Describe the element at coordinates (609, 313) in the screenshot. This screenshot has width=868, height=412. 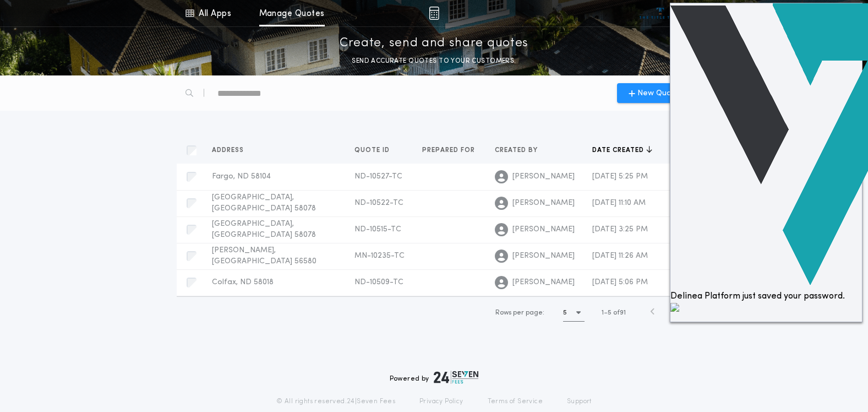
I see `span: 5` at that location.